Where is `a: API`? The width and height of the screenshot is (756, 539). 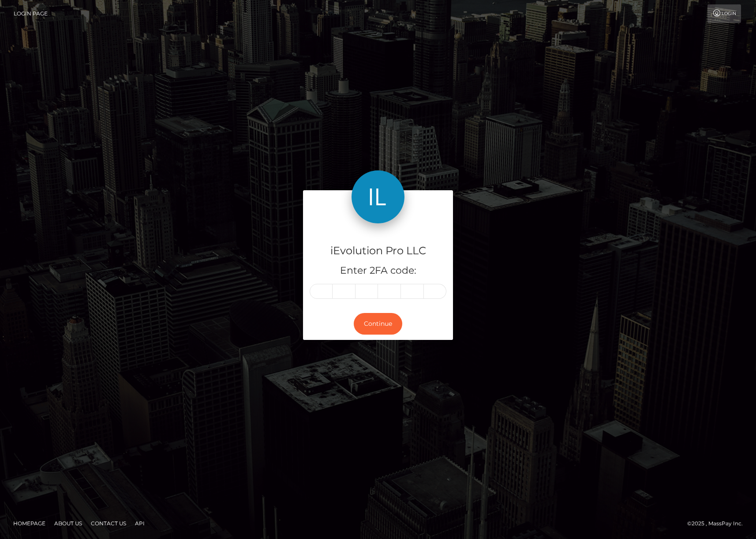 a: API is located at coordinates (140, 523).